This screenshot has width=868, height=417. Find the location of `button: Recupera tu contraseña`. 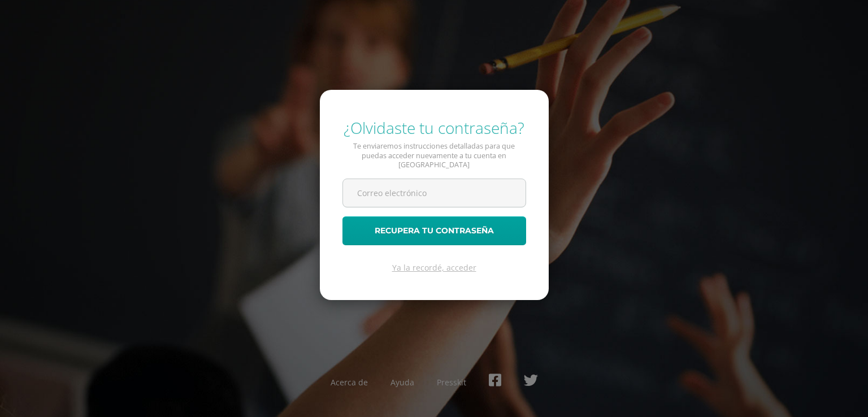

button: Recupera tu contraseña is located at coordinates (434, 230).